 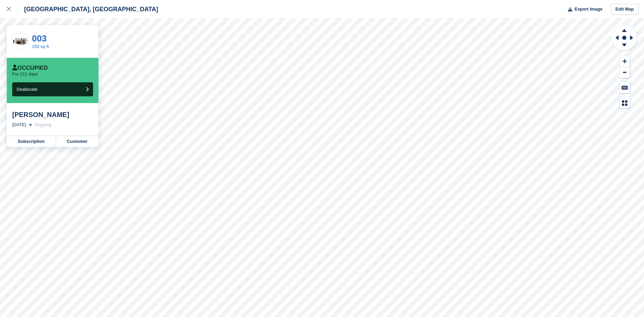 What do you see at coordinates (52, 89) in the screenshot?
I see `button: Deallocate` at bounding box center [52, 89].